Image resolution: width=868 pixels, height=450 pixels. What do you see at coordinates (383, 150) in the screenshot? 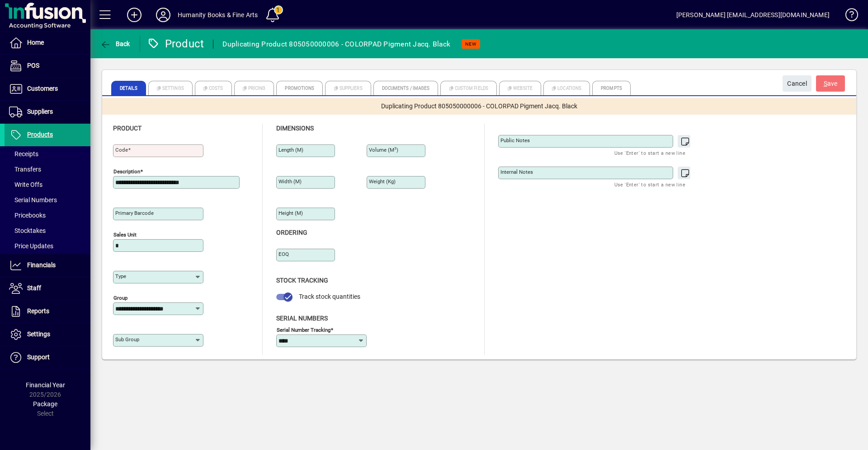
I see `mat-label: Volume (m )` at bounding box center [383, 150].